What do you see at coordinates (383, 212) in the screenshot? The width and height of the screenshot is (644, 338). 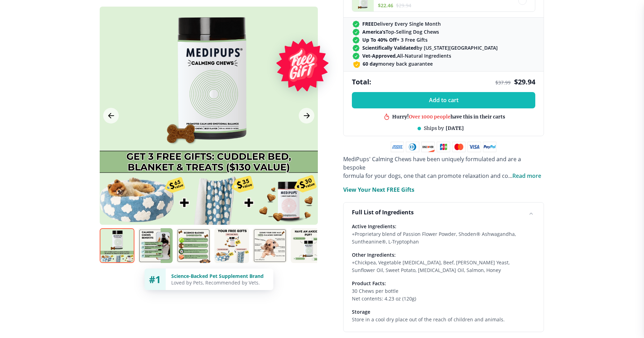 I see `p: Full List of Ingredients` at bounding box center [383, 212].